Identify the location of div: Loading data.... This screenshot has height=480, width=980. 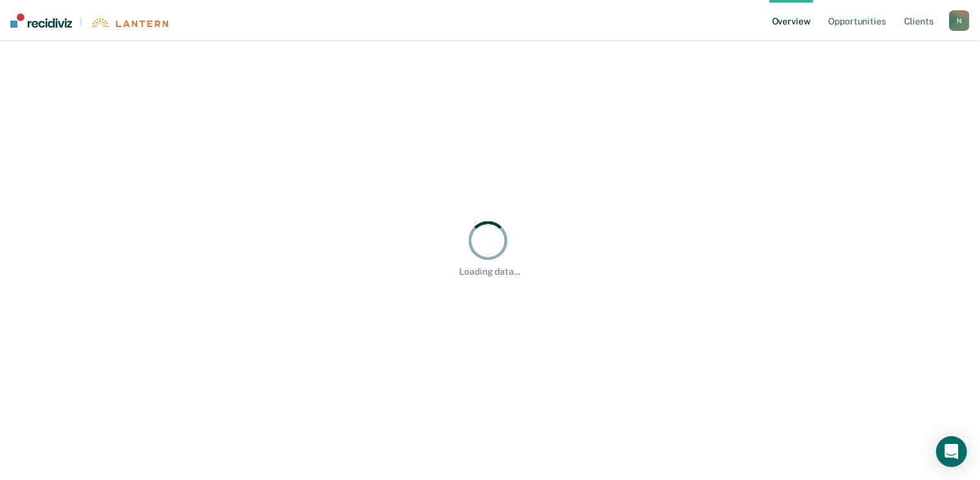
(490, 272).